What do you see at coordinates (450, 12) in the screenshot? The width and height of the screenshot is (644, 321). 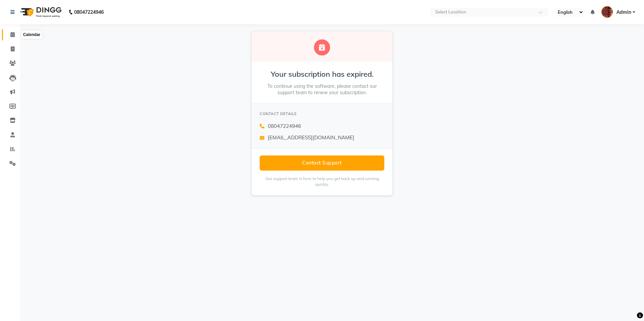 I see `div: Select Location` at bounding box center [450, 12].